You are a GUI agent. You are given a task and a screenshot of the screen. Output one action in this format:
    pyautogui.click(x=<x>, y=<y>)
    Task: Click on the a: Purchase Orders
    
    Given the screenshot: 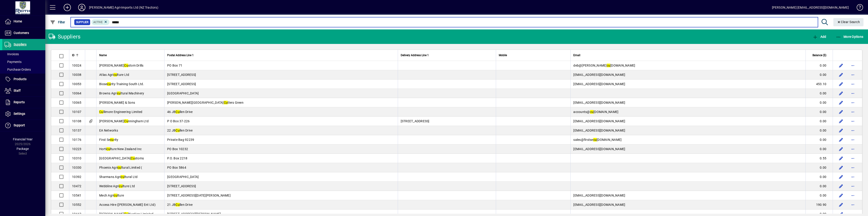 What is the action you would take?
    pyautogui.click(x=24, y=69)
    